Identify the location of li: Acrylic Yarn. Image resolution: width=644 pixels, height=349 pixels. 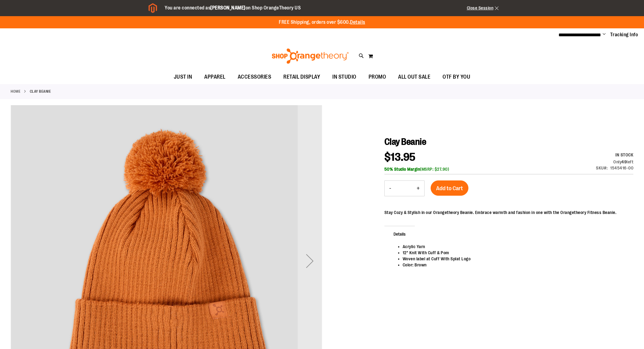
(515, 246).